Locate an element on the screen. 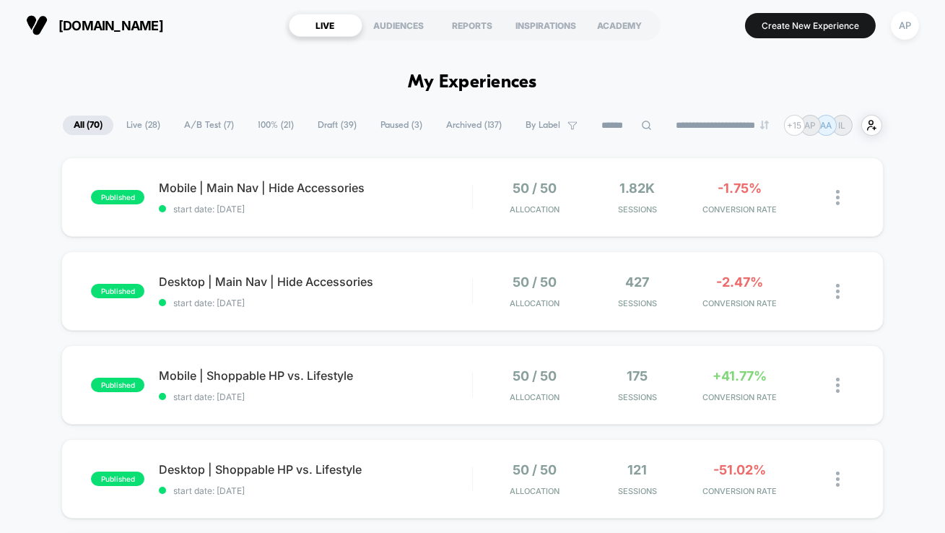 The width and height of the screenshot is (945, 533). span: +41.77% is located at coordinates (739, 375).